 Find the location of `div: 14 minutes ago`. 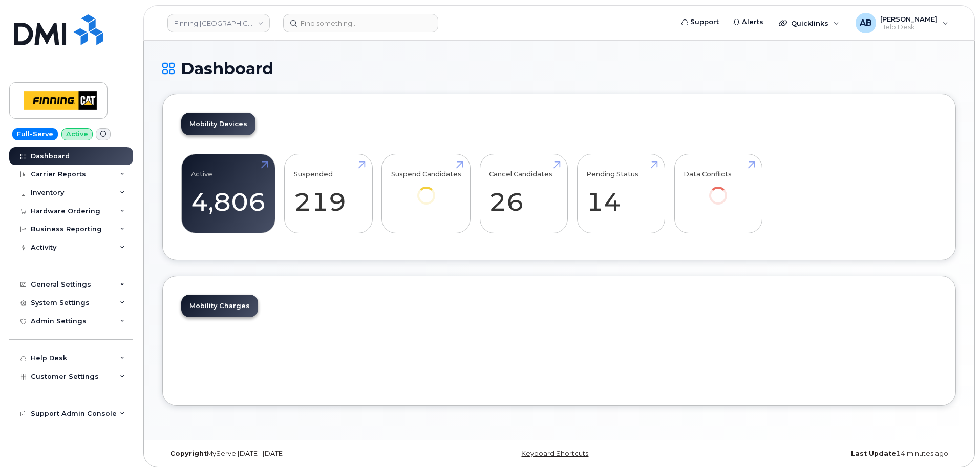

div: 14 minutes ago is located at coordinates (823, 454).